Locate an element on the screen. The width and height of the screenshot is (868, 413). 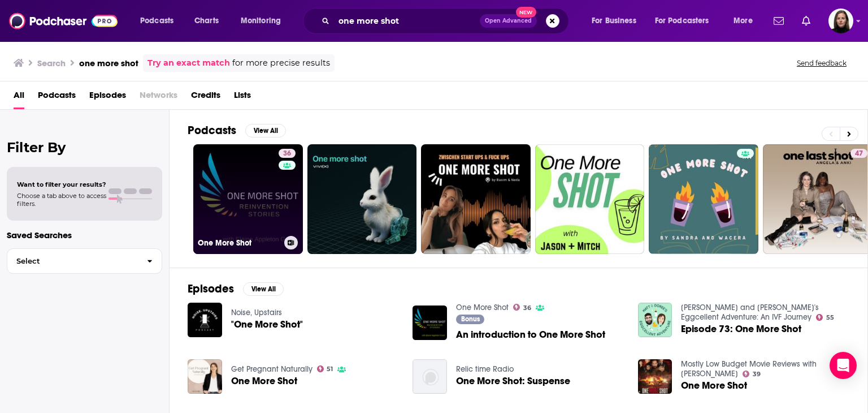
a: Mostly Low Budget Movie Reviews with Clarence is located at coordinates (749, 369).